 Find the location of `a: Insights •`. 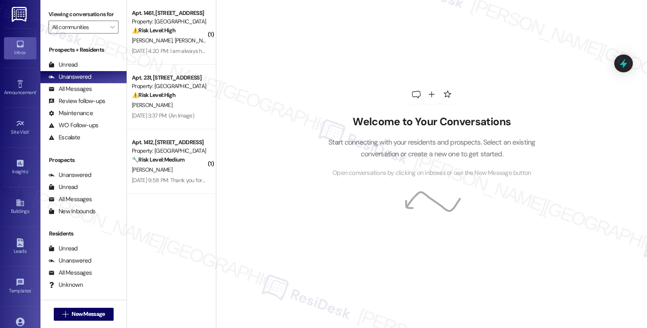

a: Insights • is located at coordinates (20, 167).